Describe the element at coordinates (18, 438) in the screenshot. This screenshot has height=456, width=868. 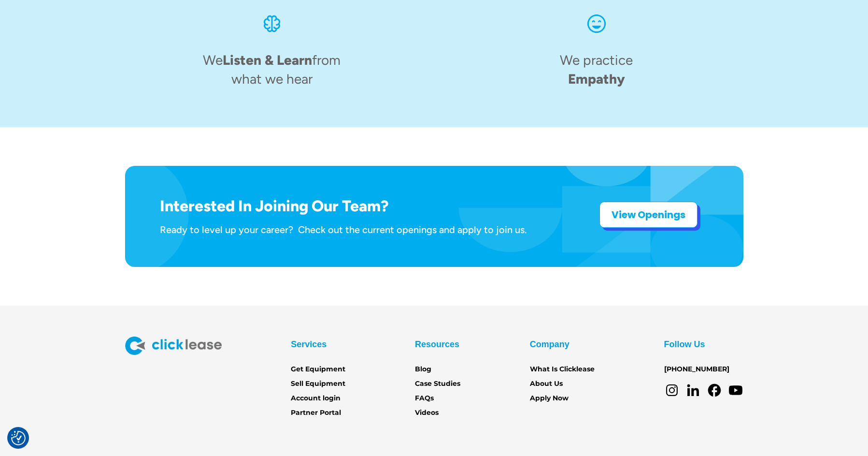
I see `button: Consent Preferences` at that location.